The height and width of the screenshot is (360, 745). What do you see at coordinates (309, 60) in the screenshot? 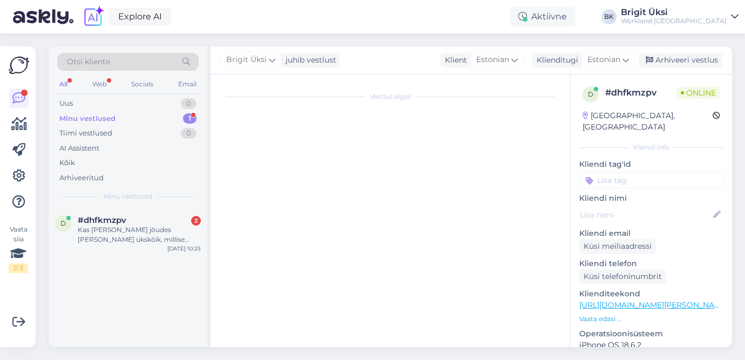
I see `div: juhib vestlust` at bounding box center [309, 60].